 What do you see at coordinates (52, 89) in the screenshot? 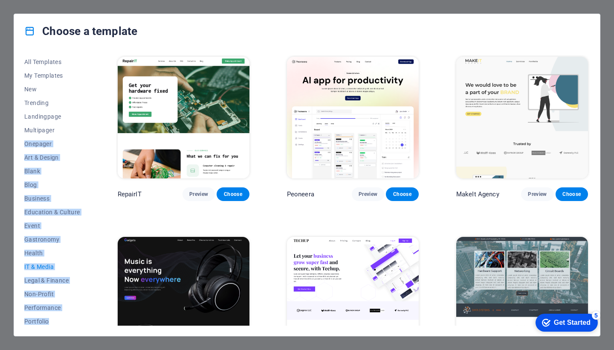
I see `button: New` at bounding box center [52, 89].